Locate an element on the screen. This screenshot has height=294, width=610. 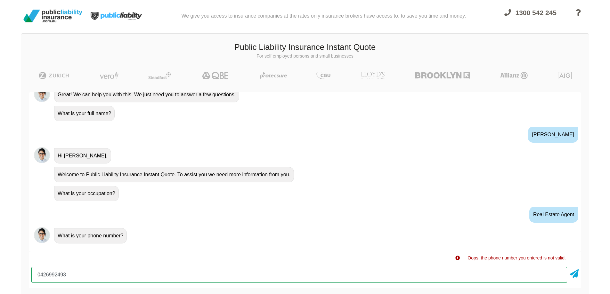
img: Public Liability Insurance is located at coordinates (53, 16).